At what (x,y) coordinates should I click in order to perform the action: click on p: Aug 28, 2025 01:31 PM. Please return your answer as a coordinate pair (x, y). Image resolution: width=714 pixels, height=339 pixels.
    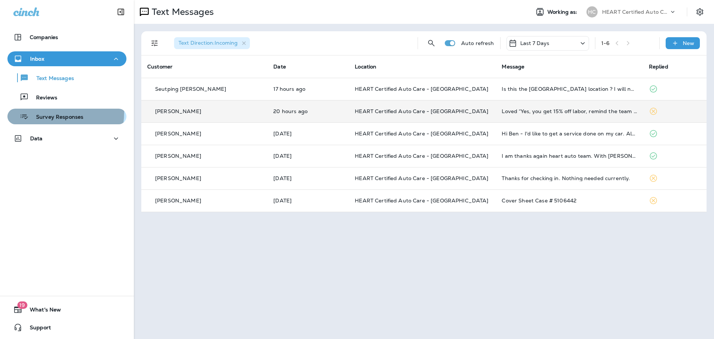
    Looking at the image, I should click on (308, 89).